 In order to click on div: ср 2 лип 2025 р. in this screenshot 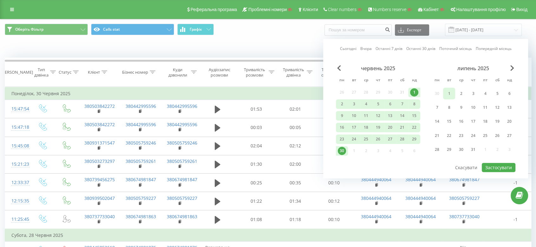, I will do `click(461, 93)`.